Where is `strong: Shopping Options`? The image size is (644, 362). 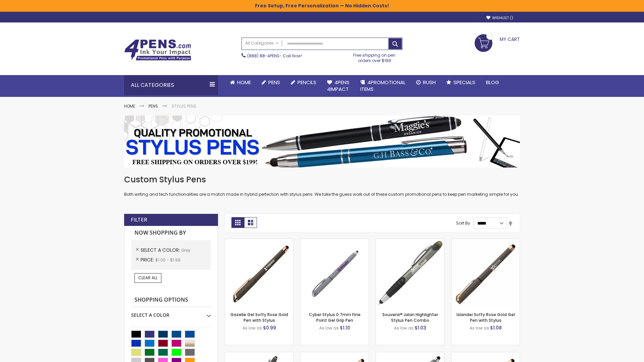
strong: Shopping Options is located at coordinates (171, 300).